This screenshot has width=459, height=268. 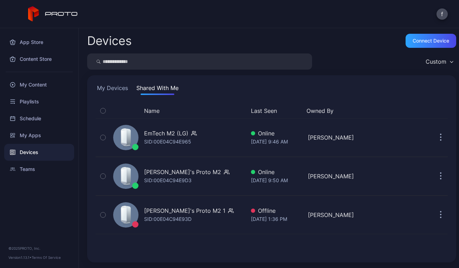 I want to click on a: Schedule, so click(x=39, y=118).